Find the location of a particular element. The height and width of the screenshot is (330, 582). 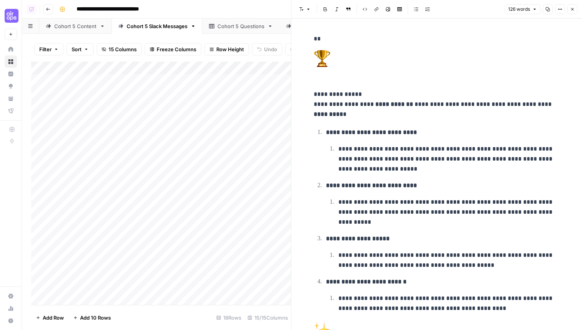

button: Freeze Columns is located at coordinates (173, 49).